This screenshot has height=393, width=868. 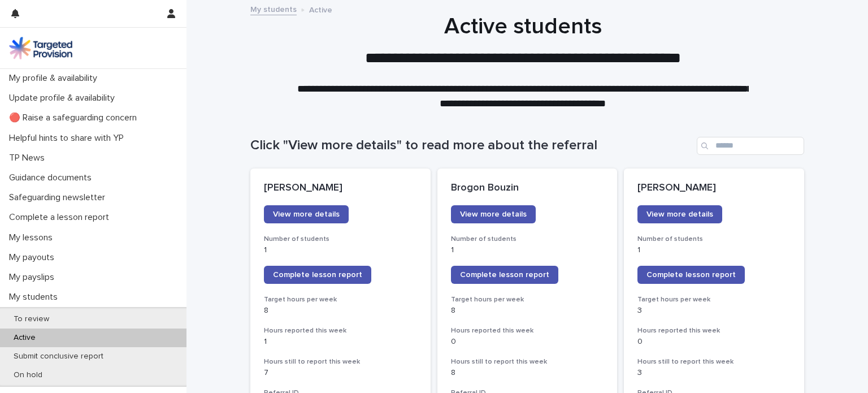 What do you see at coordinates (527, 188) in the screenshot?
I see `p: Brogon Bouzin` at bounding box center [527, 188].